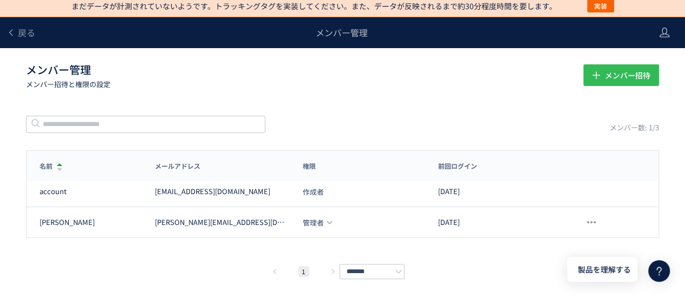 Image resolution: width=685 pixels, height=298 pixels. What do you see at coordinates (178, 166) in the screenshot?
I see `span: メールアドレス` at bounding box center [178, 166].